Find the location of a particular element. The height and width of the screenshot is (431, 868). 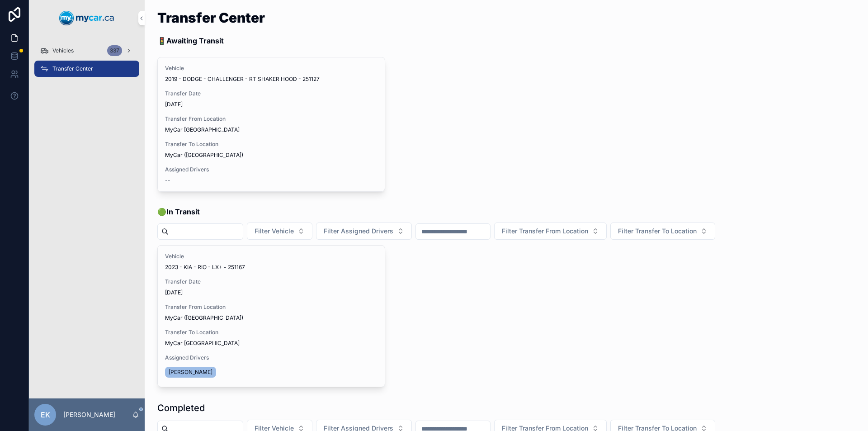

h1: Transfer Center is located at coordinates (211, 18).